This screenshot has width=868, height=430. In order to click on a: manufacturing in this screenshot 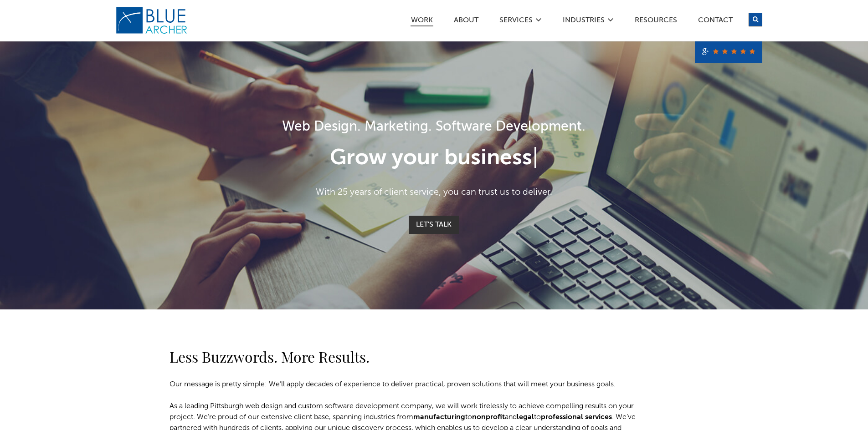, I will do `click(439, 418)`.